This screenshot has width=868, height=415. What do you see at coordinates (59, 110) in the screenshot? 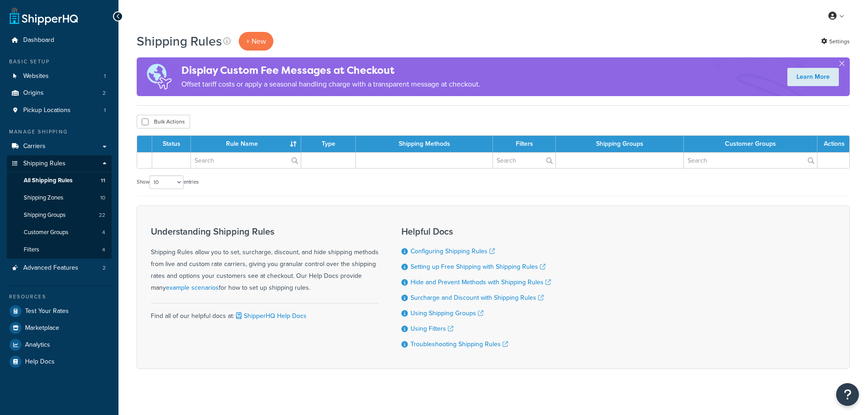
I see `li: Pickup Locations` at bounding box center [59, 110].